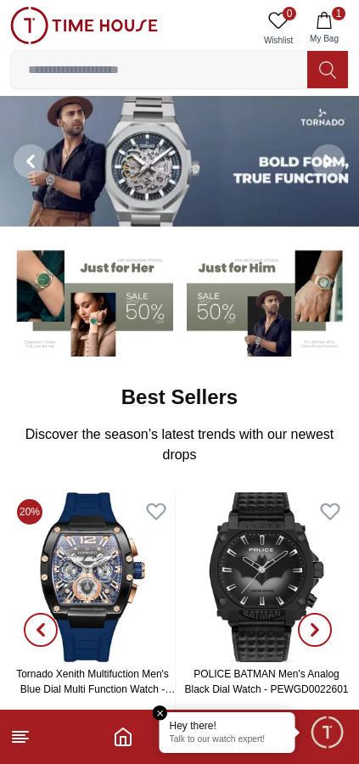 The image size is (359, 764). I want to click on a: Men's Watches Banner, so click(268, 300).